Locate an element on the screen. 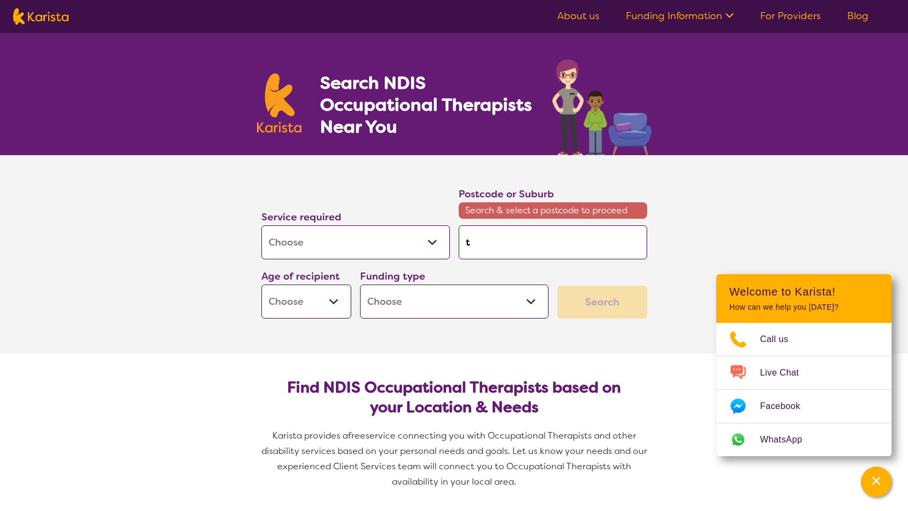  a: About us is located at coordinates (578, 16).